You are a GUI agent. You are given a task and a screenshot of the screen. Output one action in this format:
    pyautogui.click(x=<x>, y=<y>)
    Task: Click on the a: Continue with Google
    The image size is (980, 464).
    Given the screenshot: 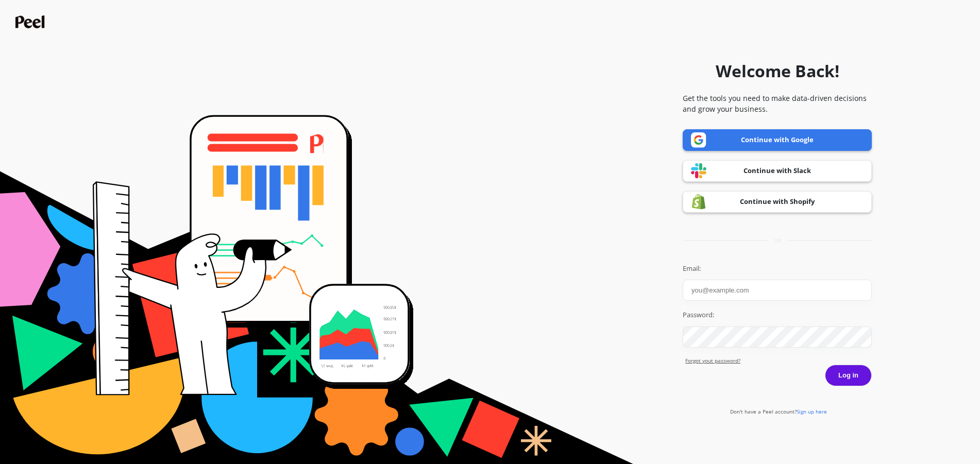 What is the action you would take?
    pyautogui.click(x=777, y=140)
    